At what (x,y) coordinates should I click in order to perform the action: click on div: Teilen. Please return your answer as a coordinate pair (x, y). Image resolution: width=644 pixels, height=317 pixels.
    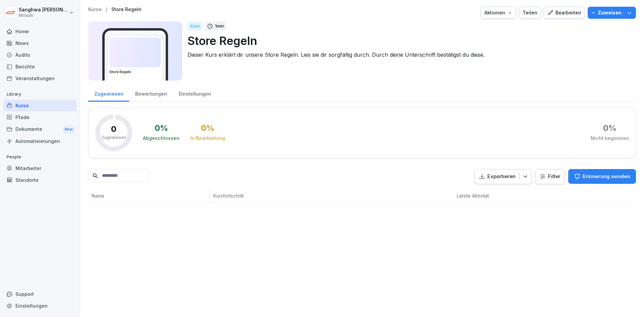
    Looking at the image, I should click on (530, 13).